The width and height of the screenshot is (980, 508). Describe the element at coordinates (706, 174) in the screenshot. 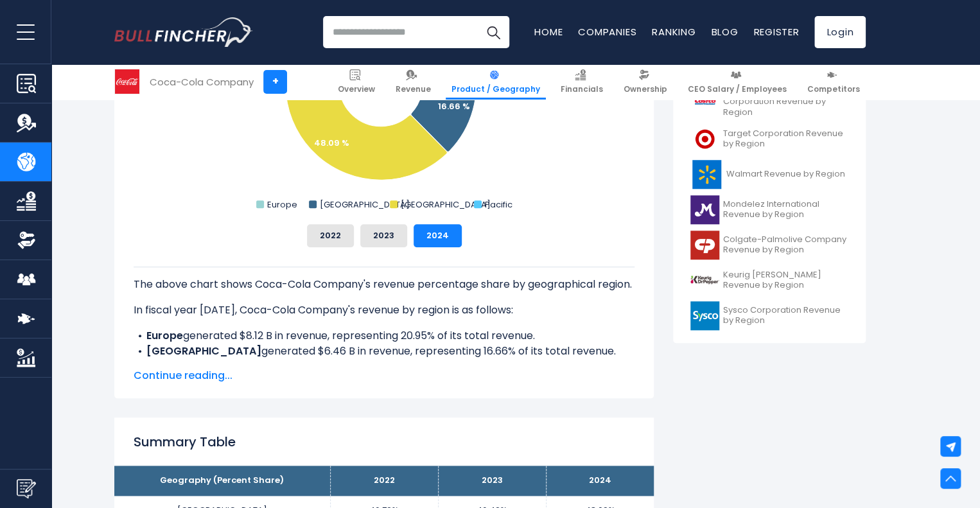

I see `img: WMT logo` at that location.